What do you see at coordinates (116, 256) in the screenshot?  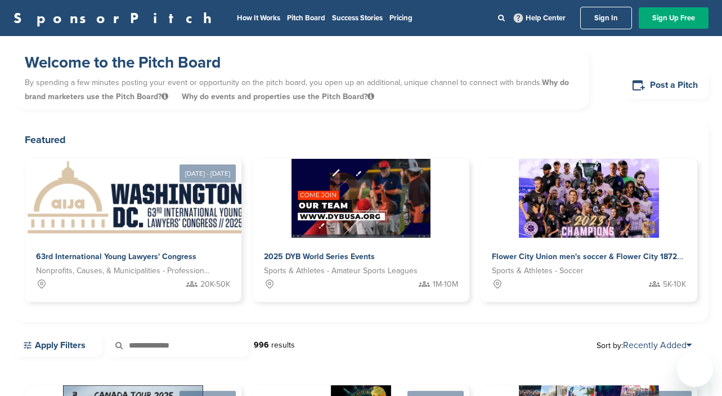 I see `span: 63rd International Young Lawyers' Congress` at bounding box center [116, 256].